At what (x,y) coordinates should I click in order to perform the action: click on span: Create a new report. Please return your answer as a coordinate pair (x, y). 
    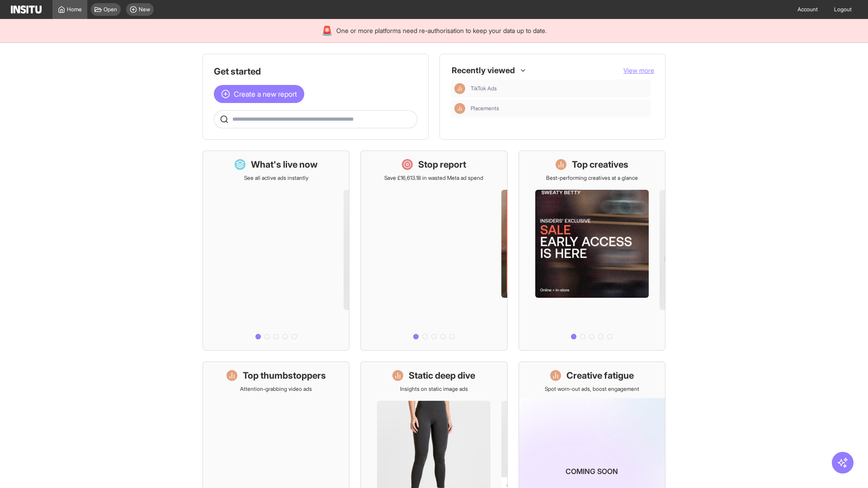
    Looking at the image, I should click on (266, 94).